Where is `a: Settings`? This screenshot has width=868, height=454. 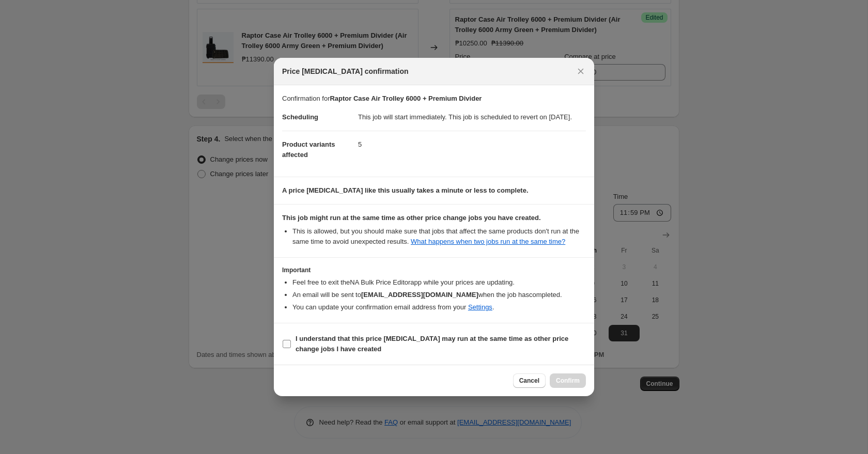 a: Settings is located at coordinates (480, 307).